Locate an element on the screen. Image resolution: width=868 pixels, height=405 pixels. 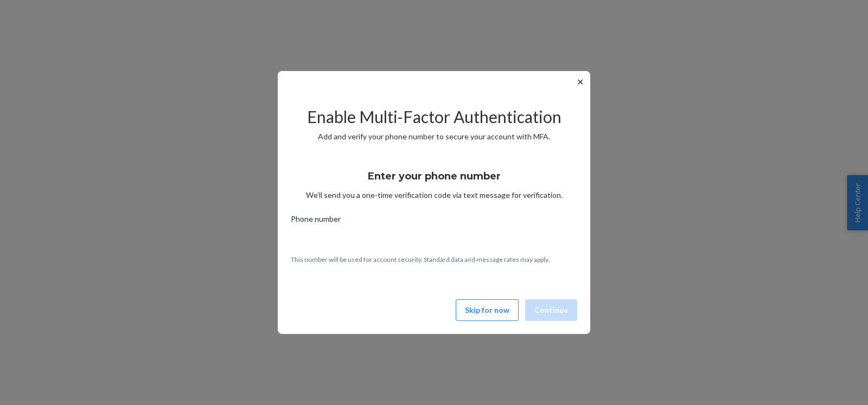
div: We’ll send you a one-time verification code via text message for verification. is located at coordinates (434, 181).